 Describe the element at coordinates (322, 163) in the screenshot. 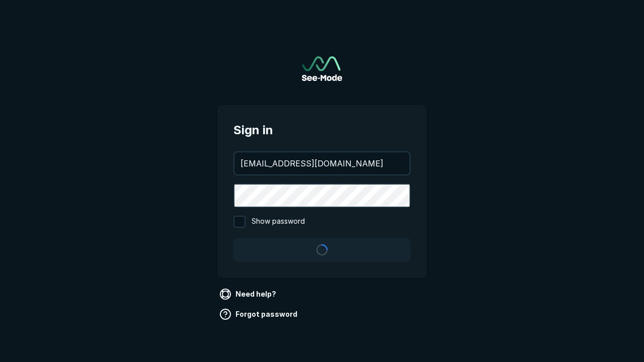

I see `input: your@email.com` at that location.